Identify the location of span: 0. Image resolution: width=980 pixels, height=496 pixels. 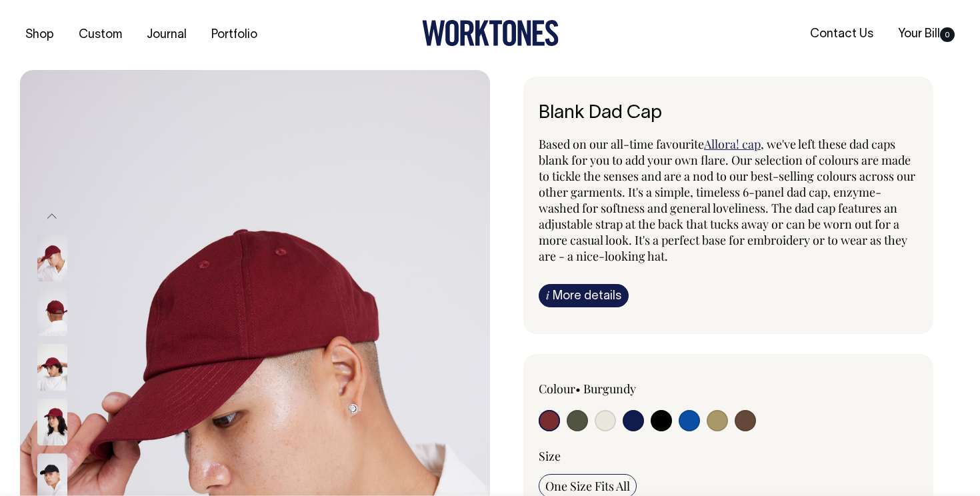
(948, 34).